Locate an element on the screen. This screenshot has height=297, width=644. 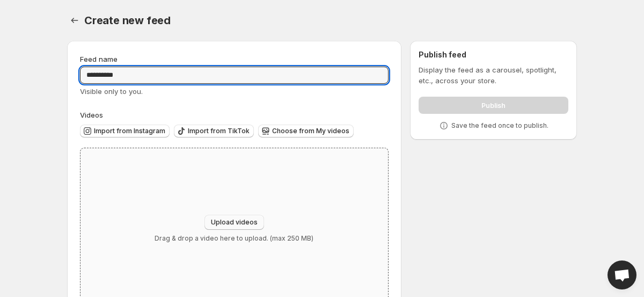
h2: Publish feed is located at coordinates (493, 54).